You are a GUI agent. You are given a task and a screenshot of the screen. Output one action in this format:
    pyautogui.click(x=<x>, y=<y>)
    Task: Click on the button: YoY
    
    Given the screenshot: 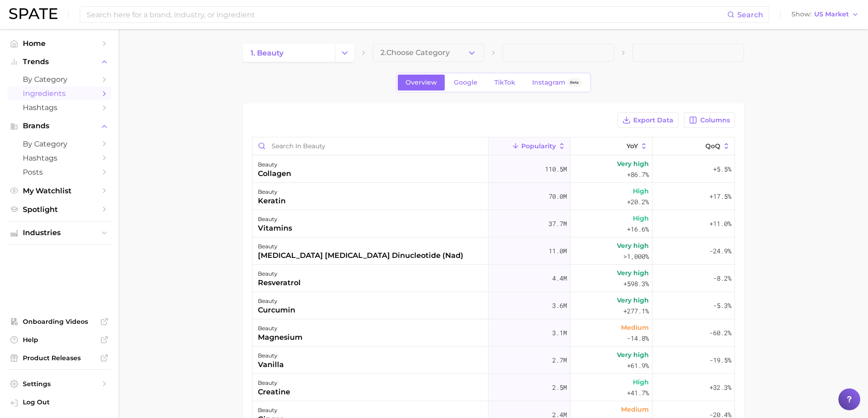 What is the action you would take?
    pyautogui.click(x=612, y=146)
    